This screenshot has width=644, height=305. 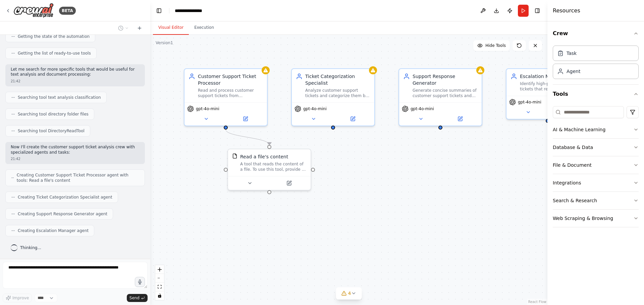 I want to click on button: Click to speak your automation idea, so click(x=140, y=282).